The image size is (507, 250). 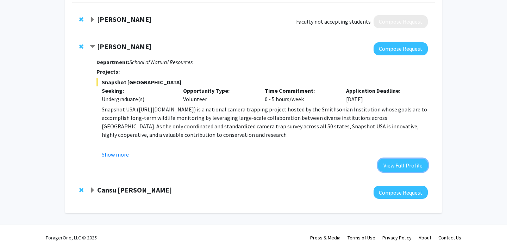 I want to click on a: Contact Us, so click(x=450, y=237).